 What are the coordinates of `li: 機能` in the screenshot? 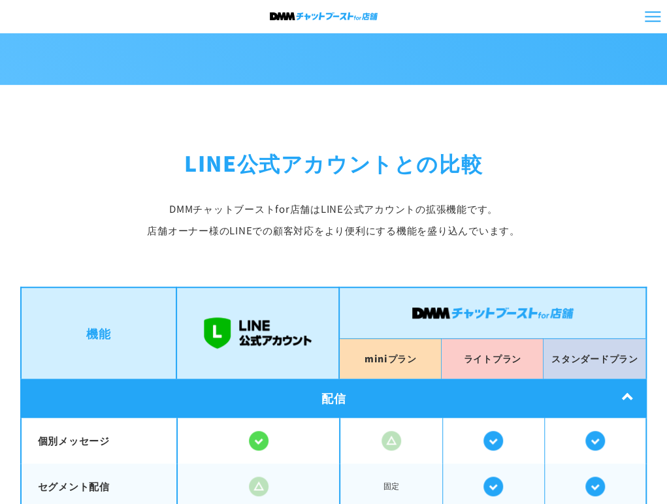 It's located at (99, 333).